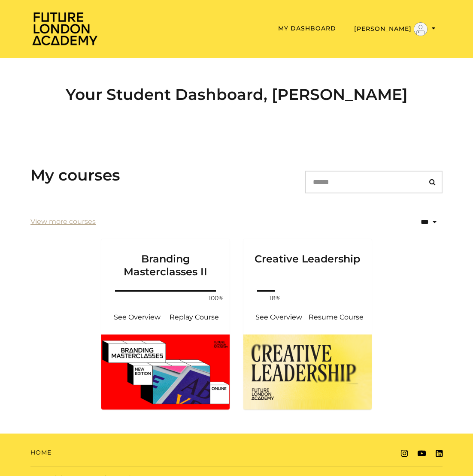 Image resolution: width=473 pixels, height=476 pixels. Describe the element at coordinates (63, 222) in the screenshot. I see `a: View more courses` at that location.